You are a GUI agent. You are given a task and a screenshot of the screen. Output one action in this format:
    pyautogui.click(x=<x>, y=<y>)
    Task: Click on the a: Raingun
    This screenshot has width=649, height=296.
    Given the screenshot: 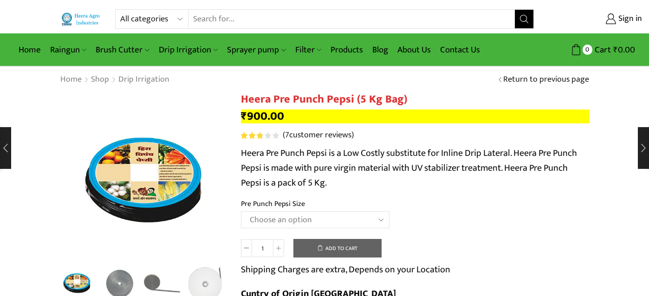 What is the action you would take?
    pyautogui.click(x=68, y=50)
    